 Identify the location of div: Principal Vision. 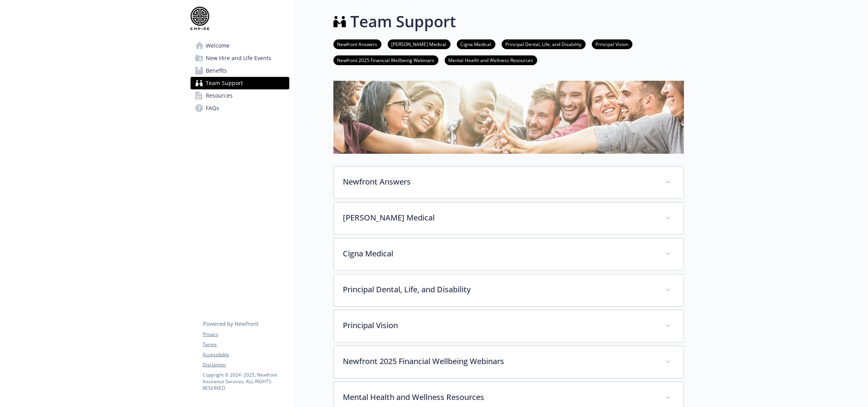
(509, 326).